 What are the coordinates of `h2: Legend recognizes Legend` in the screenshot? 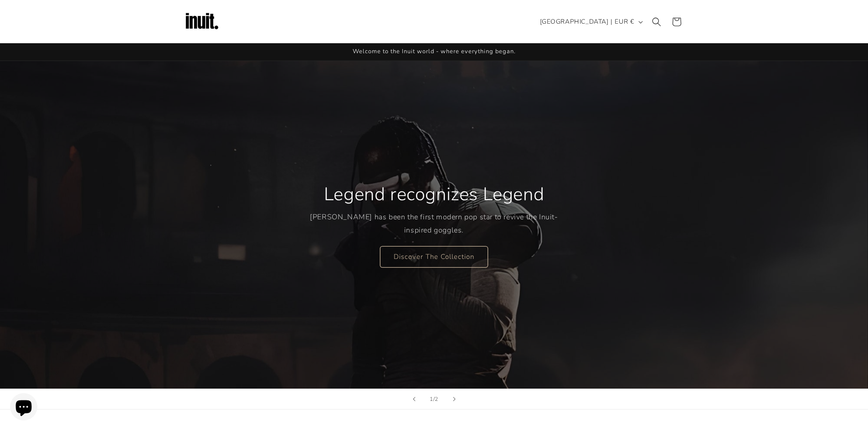 It's located at (434, 194).